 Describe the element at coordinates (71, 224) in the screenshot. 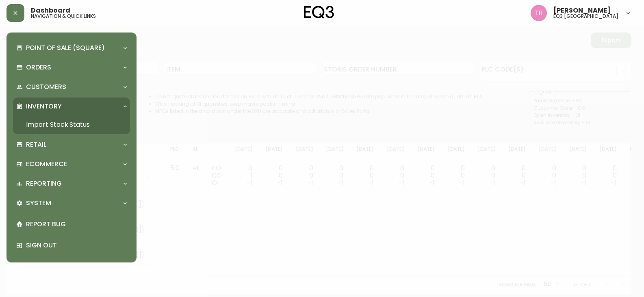

I see `div: Report Bug` at that location.